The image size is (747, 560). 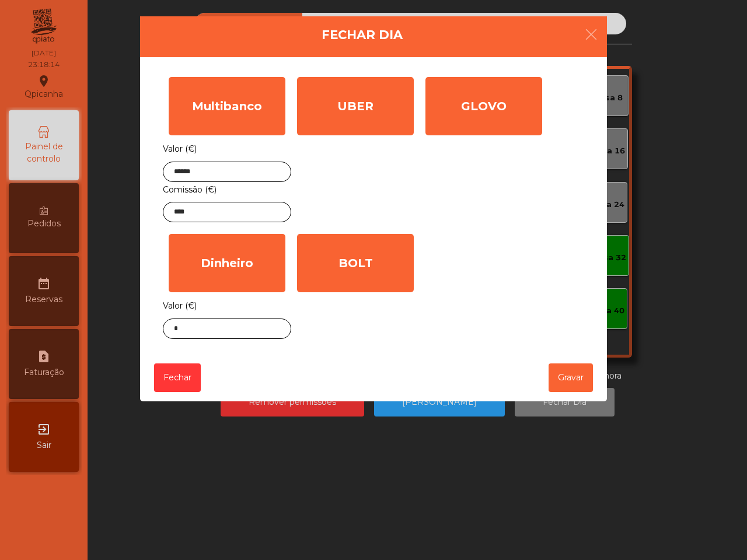 What do you see at coordinates (177, 378) in the screenshot?
I see `button: Fechar` at bounding box center [177, 378].